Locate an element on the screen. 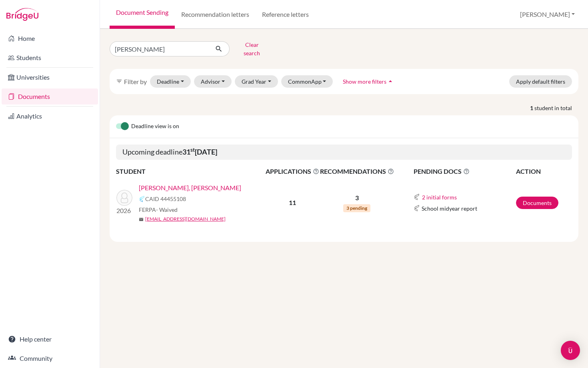  button: Advisor is located at coordinates (213, 81).